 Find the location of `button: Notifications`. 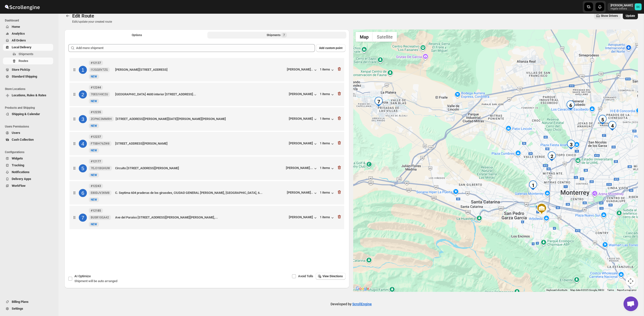

button: Notifications is located at coordinates (28, 172).